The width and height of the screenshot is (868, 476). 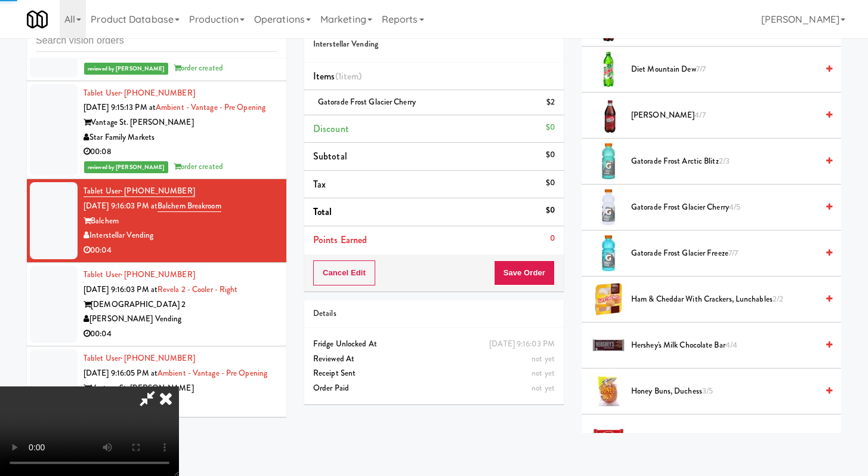 I want to click on button: Save Order, so click(x=524, y=272).